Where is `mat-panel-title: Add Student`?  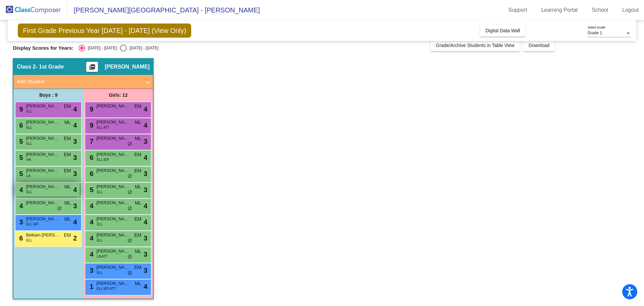 mat-panel-title: Add Student is located at coordinates (79, 81).